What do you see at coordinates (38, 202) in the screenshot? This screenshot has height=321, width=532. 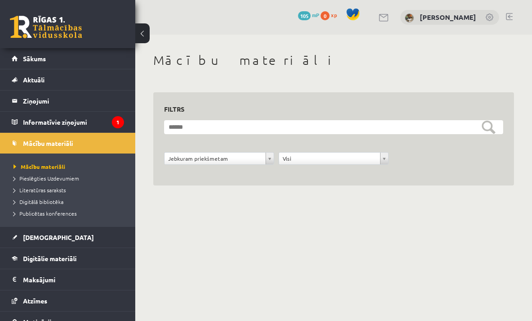 I see `span: Digitālā bibliotēka` at bounding box center [38, 202].